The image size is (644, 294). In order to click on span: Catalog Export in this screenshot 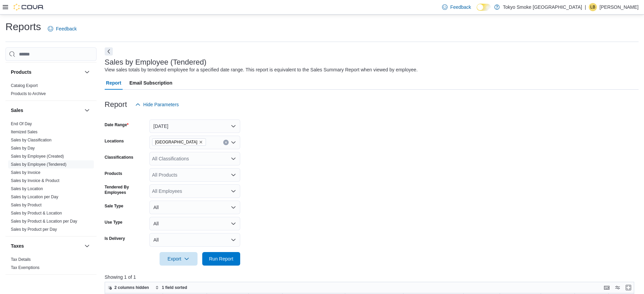, I will do `click(24, 85)`.